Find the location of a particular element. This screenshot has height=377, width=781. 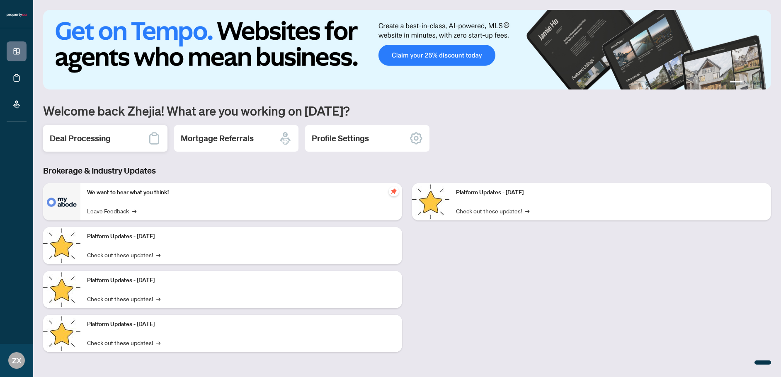

img: Platform Updates - July 8, 2025 is located at coordinates (62, 334).